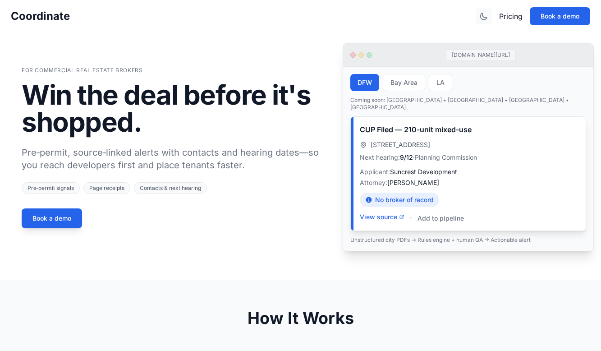 This screenshot has width=601, height=351. What do you see at coordinates (175, 159) in the screenshot?
I see `p: Pre‑permit, source‑linked alerts with contacts and hearing dates—so you reach developers first an...` at bounding box center [175, 159].